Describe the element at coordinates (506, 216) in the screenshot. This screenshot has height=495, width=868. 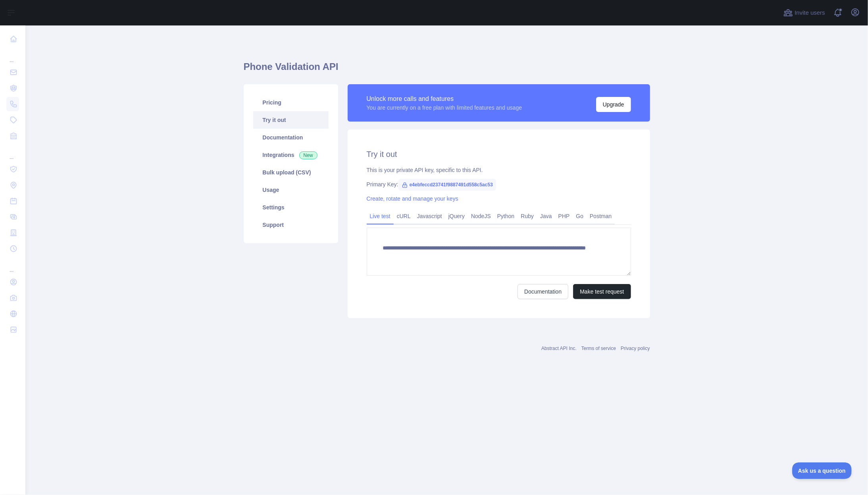
I see `a: Python` at that location.